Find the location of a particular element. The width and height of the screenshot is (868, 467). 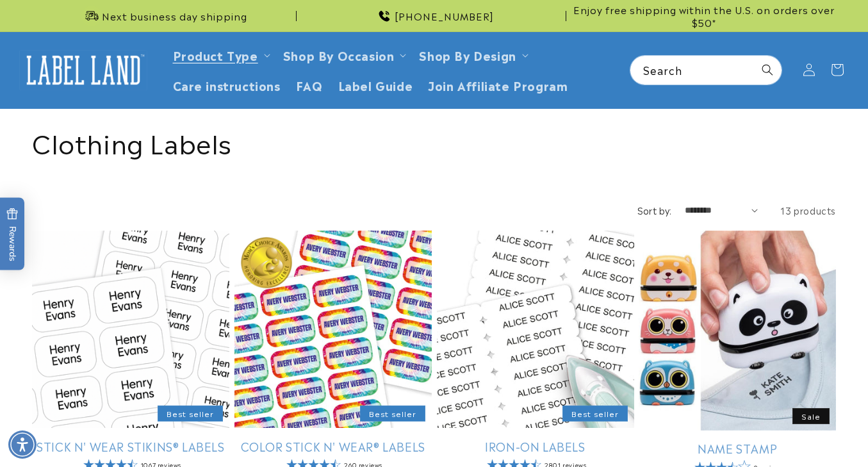

span: Join Affiliate Program is located at coordinates (498, 85).